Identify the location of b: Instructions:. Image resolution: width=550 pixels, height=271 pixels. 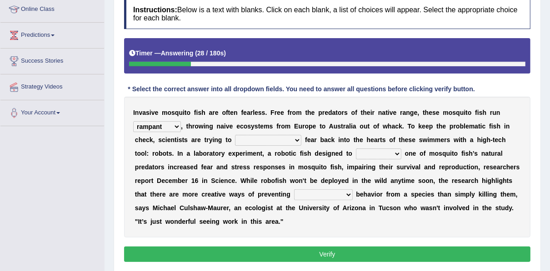
(155, 10).